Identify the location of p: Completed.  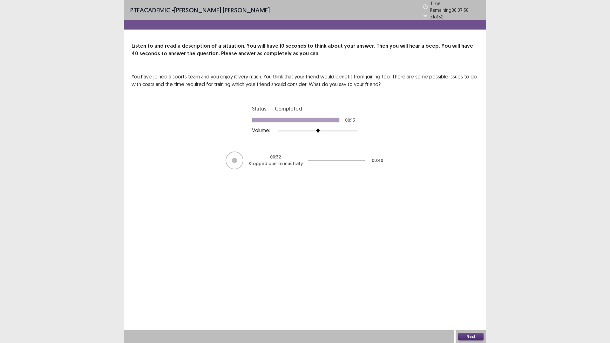
(288, 109).